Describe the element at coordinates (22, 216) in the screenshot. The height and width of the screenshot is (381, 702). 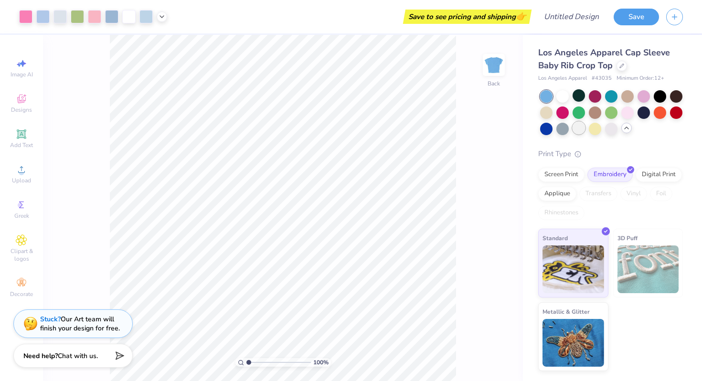
I see `span: Greek` at that location.